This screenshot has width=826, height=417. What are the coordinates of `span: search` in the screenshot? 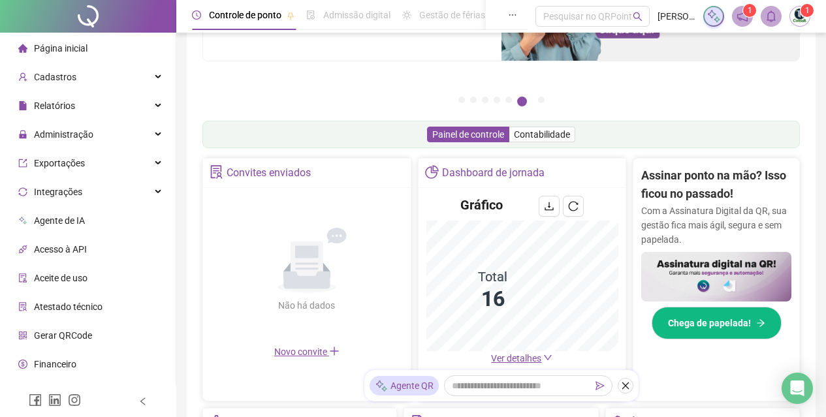 It's located at (637, 16).